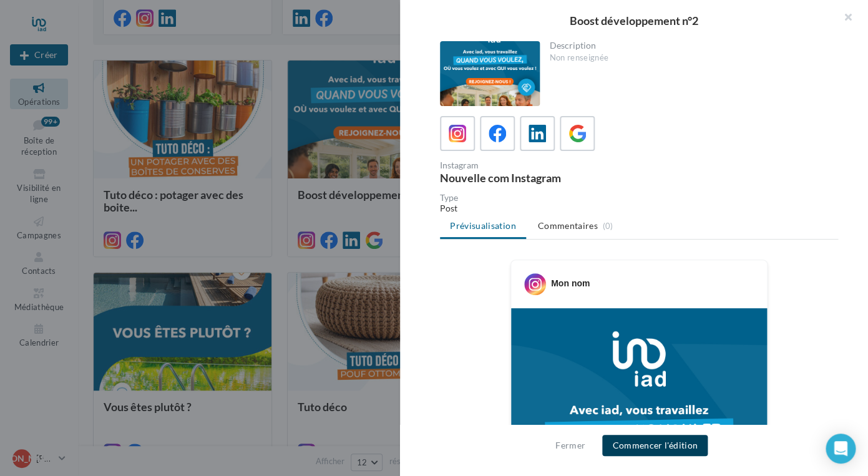 This screenshot has height=476, width=868. I want to click on div: Nouvelle com Instagram, so click(537, 178).